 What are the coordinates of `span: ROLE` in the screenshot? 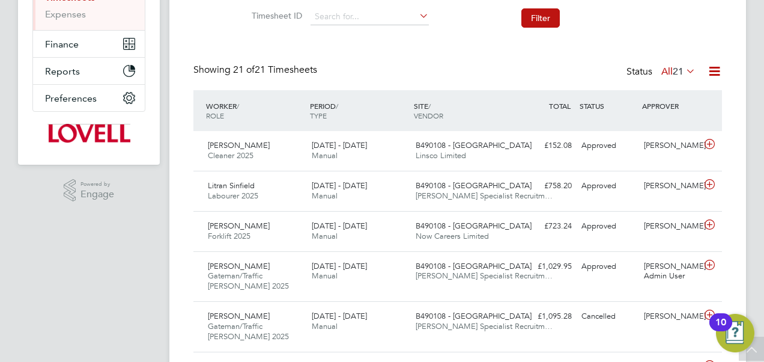 It's located at (215, 115).